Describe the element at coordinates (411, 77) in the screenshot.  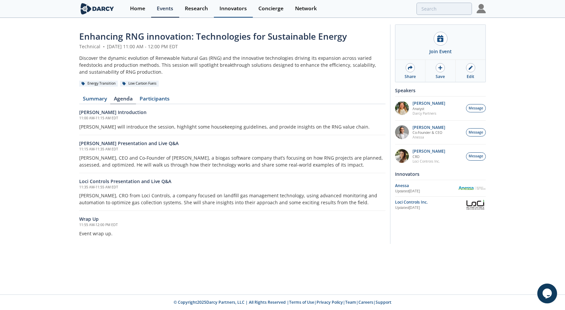
I see `div: Share` at that location.